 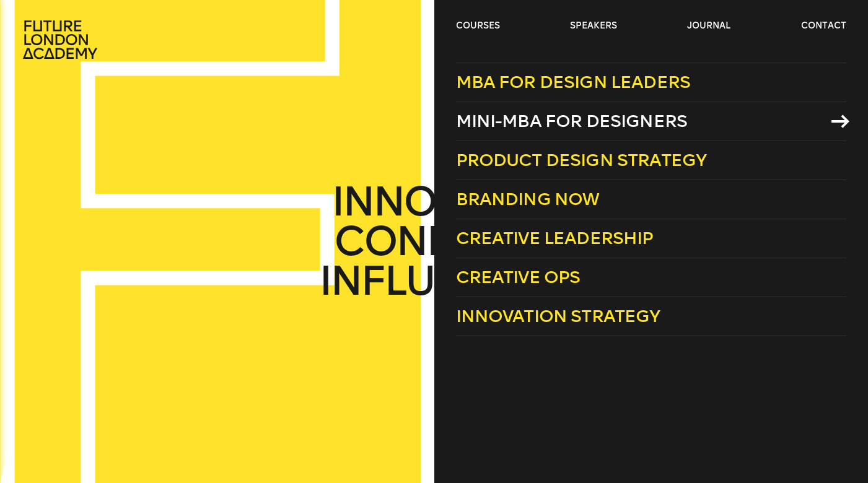 What do you see at coordinates (573, 82) in the screenshot?
I see `span: MBA for Design Leaders` at bounding box center [573, 82].